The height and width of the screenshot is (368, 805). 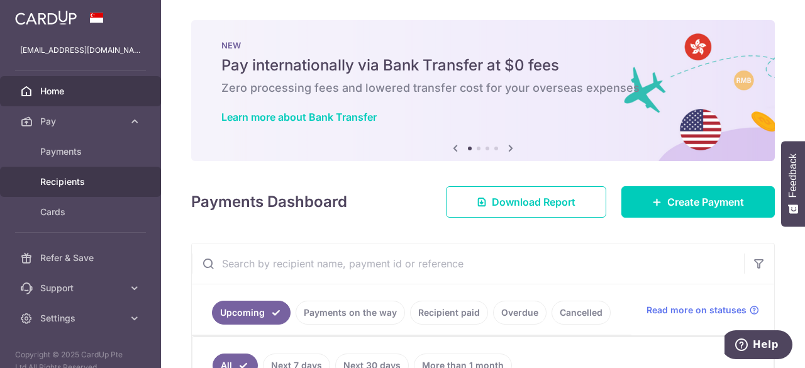 I want to click on a: Create Payment, so click(x=698, y=202).